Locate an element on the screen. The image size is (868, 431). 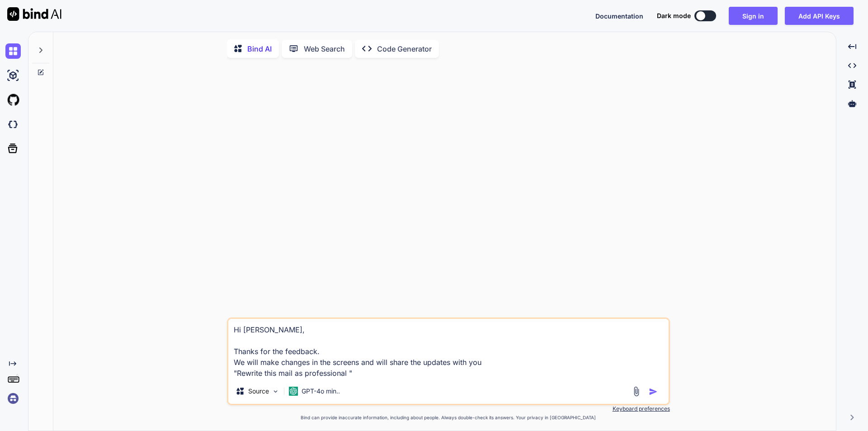
p: Bind can provide inaccurate information, including about people. Always double-check its answers.... is located at coordinates (449, 417).